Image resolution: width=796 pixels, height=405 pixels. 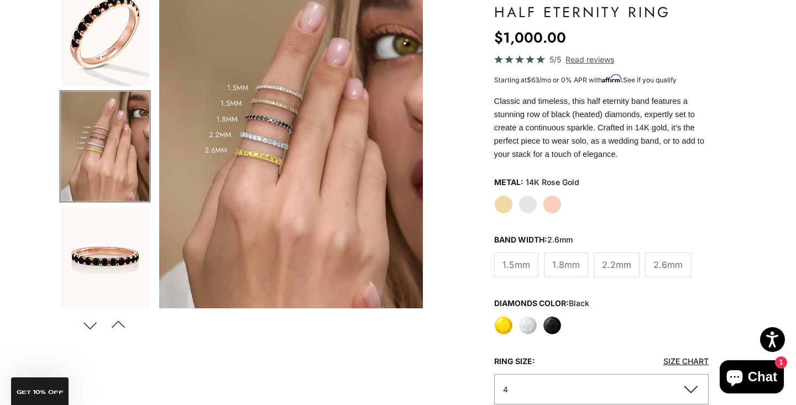 I want to click on span: Affirm, so click(x=611, y=78).